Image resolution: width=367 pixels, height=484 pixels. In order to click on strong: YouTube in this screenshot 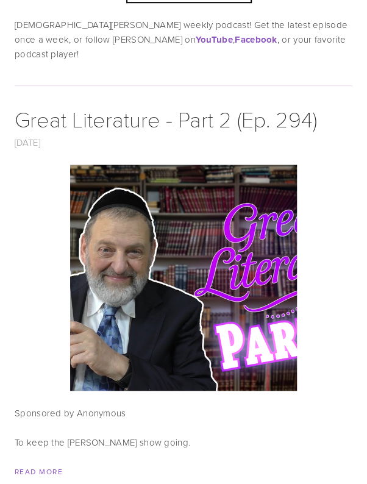, I will do `click(214, 40)`.